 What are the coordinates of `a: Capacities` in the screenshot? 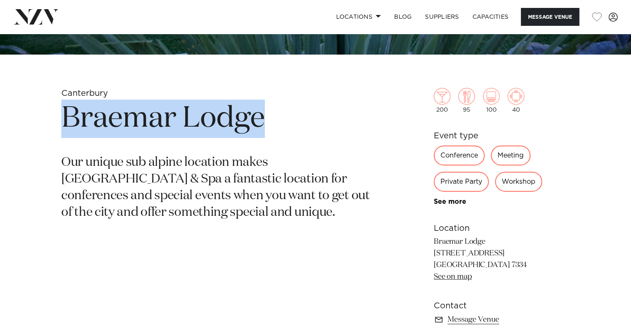 It's located at (490, 17).